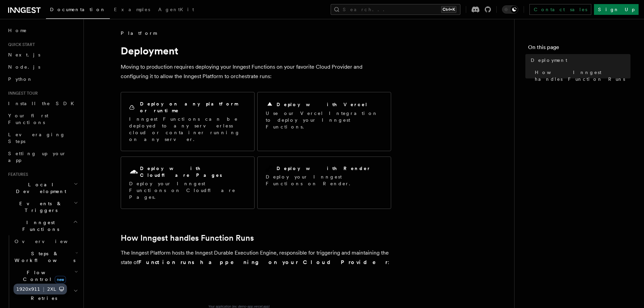 Image resolution: width=644 pixels, height=308 pixels. What do you see at coordinates (395, 9) in the screenshot?
I see `button: Search...Ctrl+K` at bounding box center [395, 9].